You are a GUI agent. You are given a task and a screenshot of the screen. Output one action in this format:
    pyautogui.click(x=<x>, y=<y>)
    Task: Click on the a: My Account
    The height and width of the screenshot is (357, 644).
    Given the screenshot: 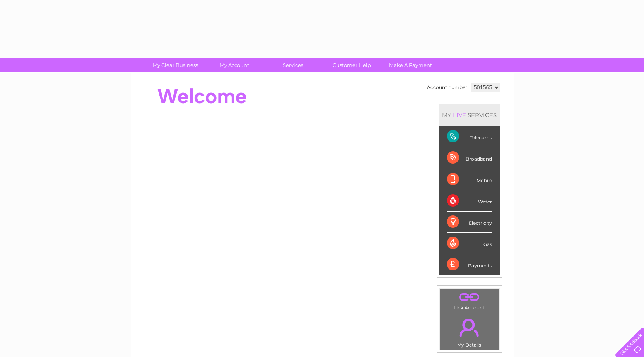 What is the action you would take?
    pyautogui.click(x=234, y=65)
    